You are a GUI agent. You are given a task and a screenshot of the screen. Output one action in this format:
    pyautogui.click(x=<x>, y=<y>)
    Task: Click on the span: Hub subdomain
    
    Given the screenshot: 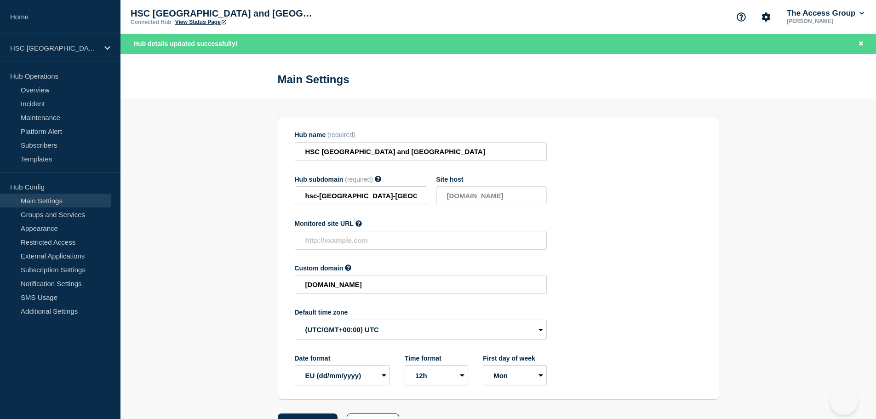 What is the action you would take?
    pyautogui.click(x=319, y=179)
    